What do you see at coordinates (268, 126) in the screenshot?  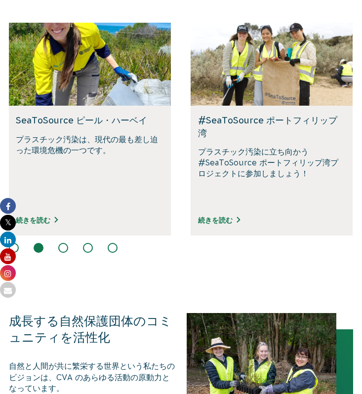 I see `font: #SeaToSource ポートフィリップ湾` at bounding box center [268, 126].